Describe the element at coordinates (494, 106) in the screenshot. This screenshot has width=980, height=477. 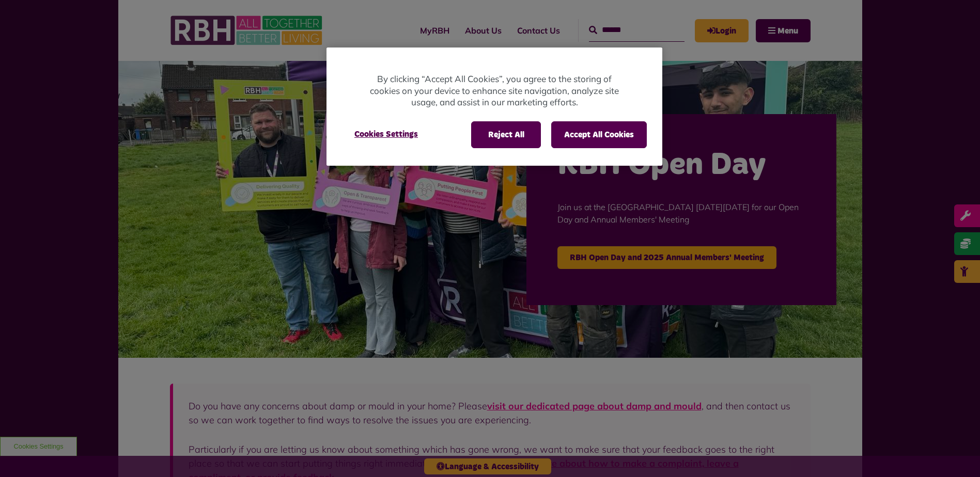
I see `div: Privacy` at that location.